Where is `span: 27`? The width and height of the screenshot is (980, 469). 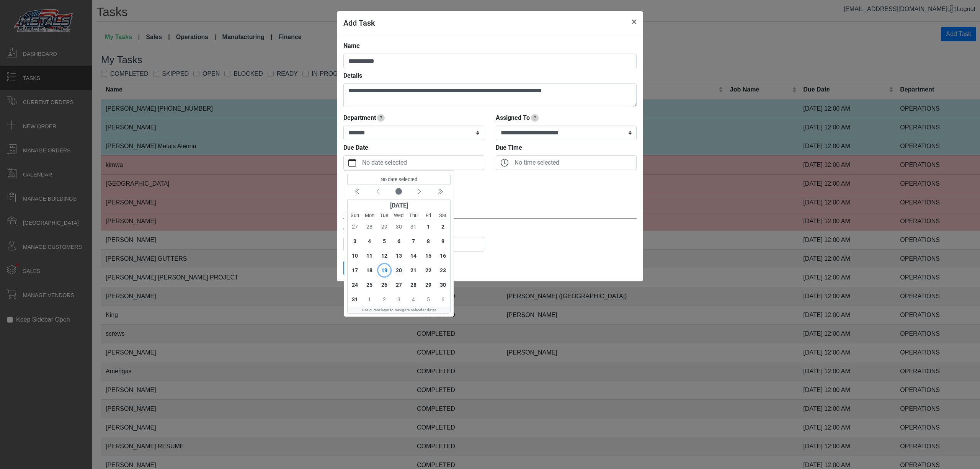
span: 27 is located at coordinates (399, 285).